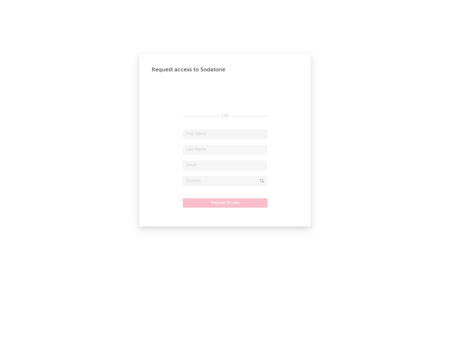 This screenshot has width=450, height=344. What do you see at coordinates (225, 70) in the screenshot?
I see `div: Request access to Sodatone` at bounding box center [225, 70].